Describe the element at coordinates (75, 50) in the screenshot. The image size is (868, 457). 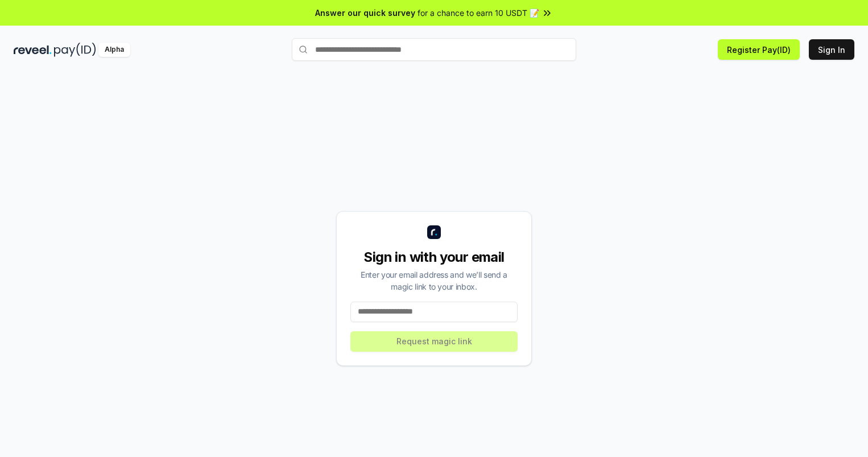
I see `img: pay_id` at that location.